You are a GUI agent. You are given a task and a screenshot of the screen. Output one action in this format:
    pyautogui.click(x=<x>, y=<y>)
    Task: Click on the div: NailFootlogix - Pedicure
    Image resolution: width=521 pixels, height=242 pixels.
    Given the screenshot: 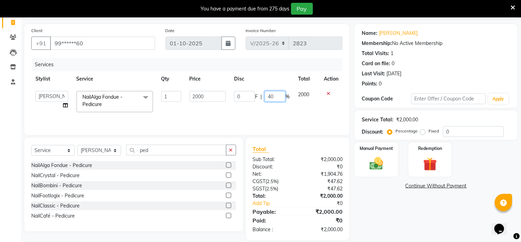 What is the action you would take?
    pyautogui.click(x=58, y=195)
    